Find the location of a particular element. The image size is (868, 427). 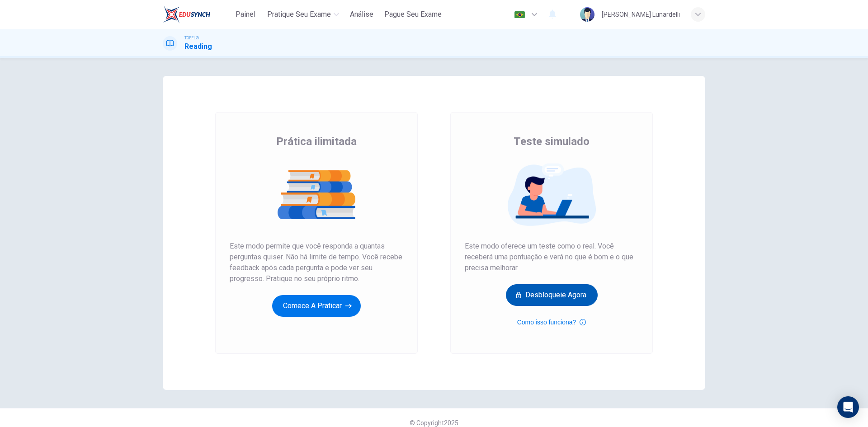

button: Painel is located at coordinates (245, 14).